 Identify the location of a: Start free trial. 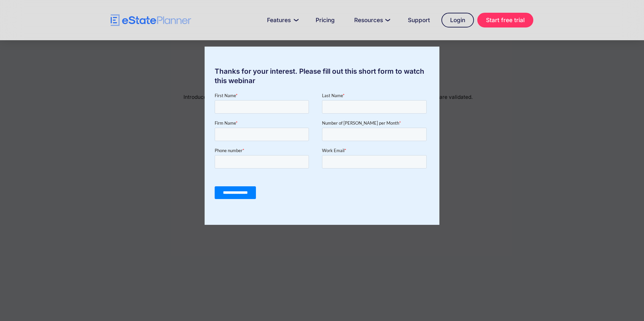
(505, 20).